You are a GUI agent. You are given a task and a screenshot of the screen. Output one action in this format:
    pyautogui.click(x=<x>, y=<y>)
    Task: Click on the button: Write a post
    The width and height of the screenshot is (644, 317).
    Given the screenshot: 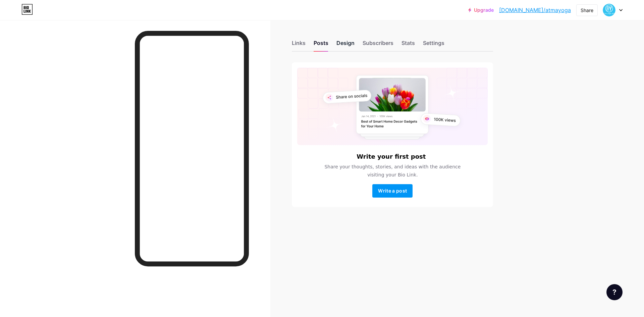 What is the action you would take?
    pyautogui.click(x=393, y=191)
    